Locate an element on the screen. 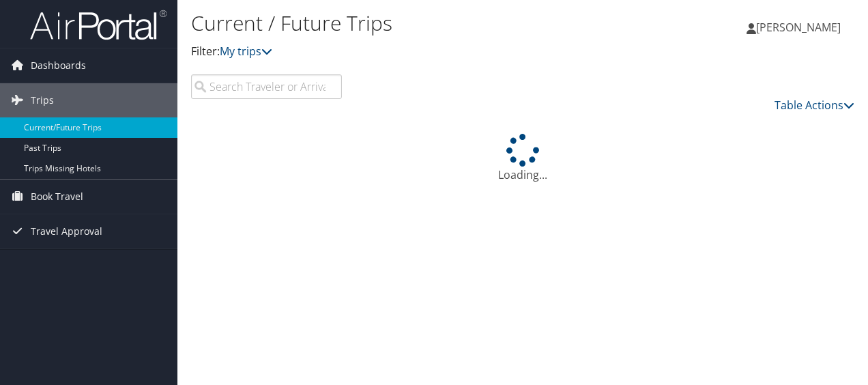  span: Trips is located at coordinates (42, 101).